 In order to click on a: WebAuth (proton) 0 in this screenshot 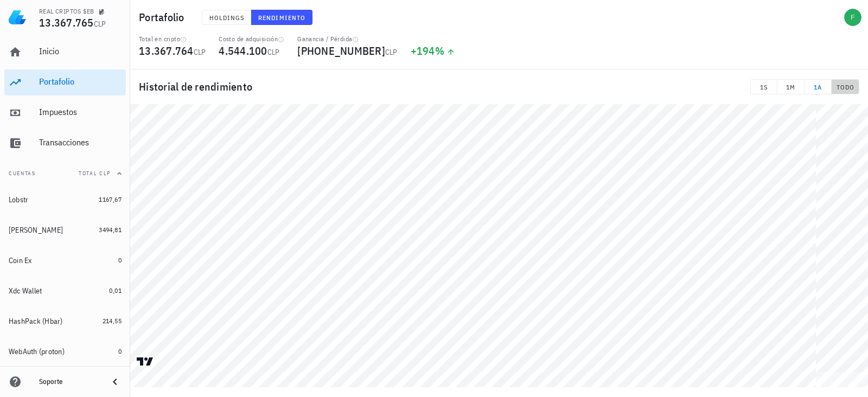, I will do `click(65, 352)`.